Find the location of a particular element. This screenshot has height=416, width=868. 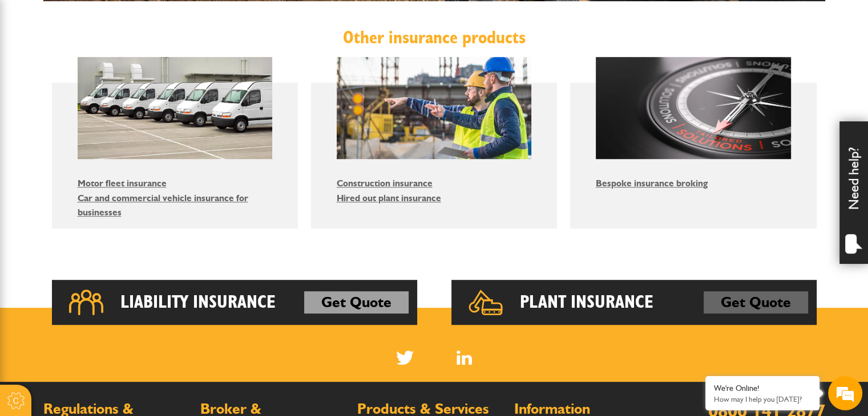

h2: Other insurance products is located at coordinates (434, 37).